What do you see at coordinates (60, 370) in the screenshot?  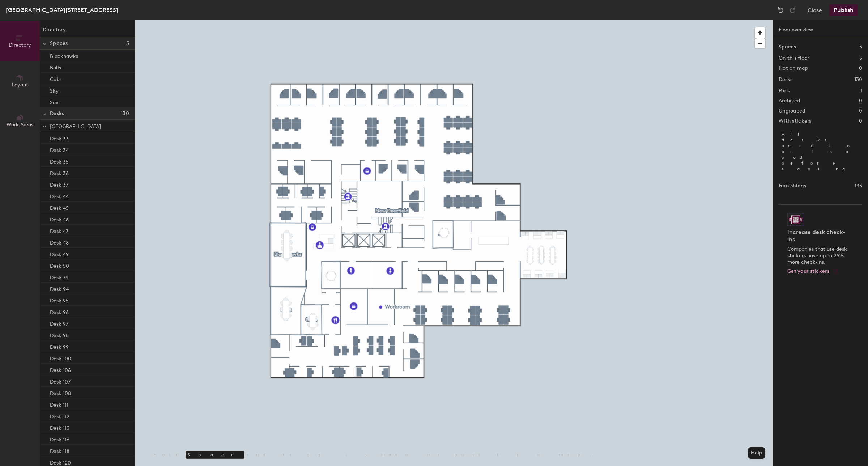 I see `p: Desk 106` at bounding box center [60, 370].